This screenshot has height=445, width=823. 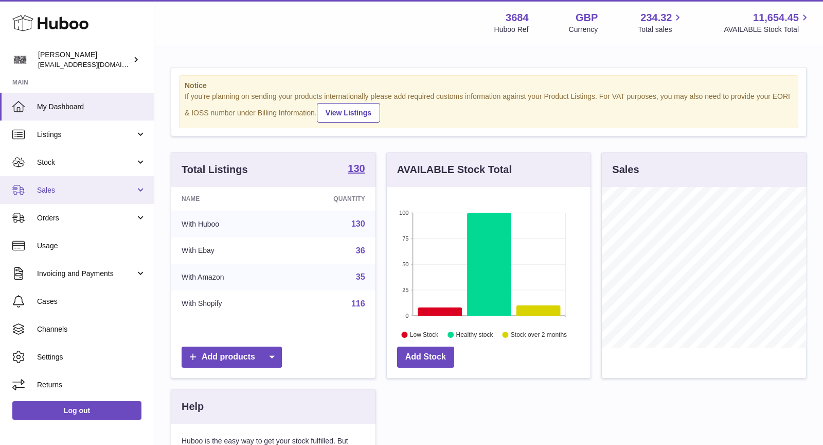 I want to click on span: Orders, so click(x=86, y=218).